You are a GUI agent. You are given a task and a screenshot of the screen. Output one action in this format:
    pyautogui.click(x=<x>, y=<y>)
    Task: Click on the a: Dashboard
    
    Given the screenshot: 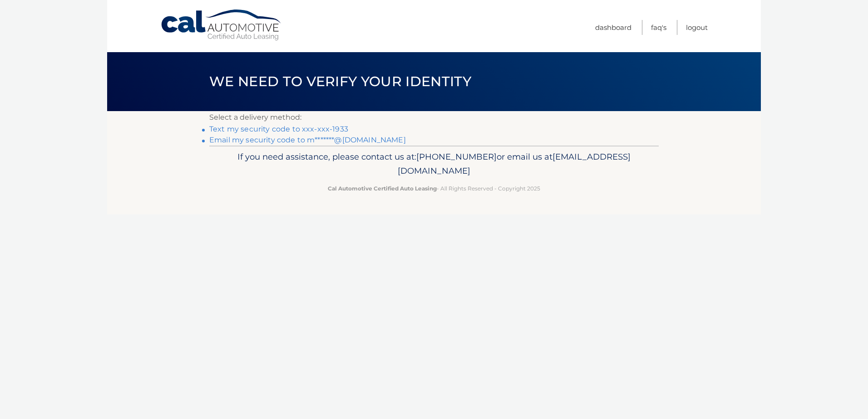 What is the action you would take?
    pyautogui.click(x=613, y=28)
    